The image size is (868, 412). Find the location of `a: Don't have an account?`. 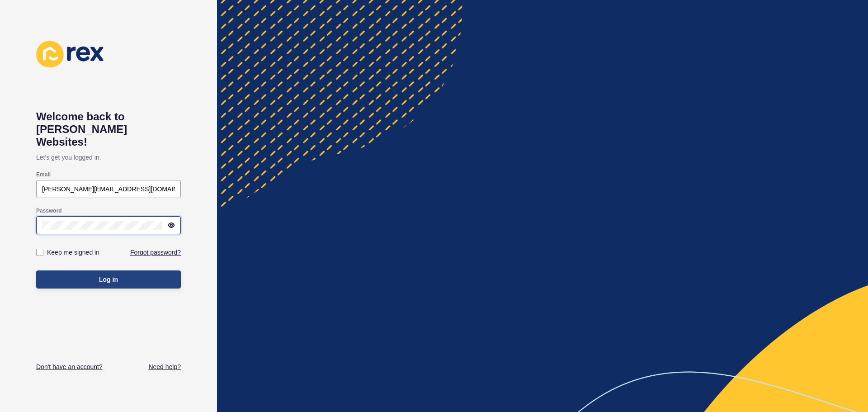

a: Don't have an account? is located at coordinates (69, 367).